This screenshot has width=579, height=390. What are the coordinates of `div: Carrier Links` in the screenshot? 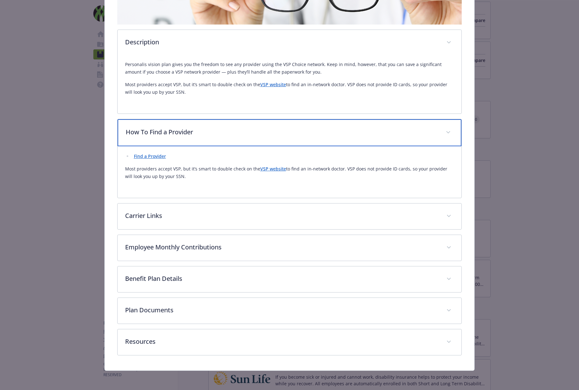 It's located at (290, 216).